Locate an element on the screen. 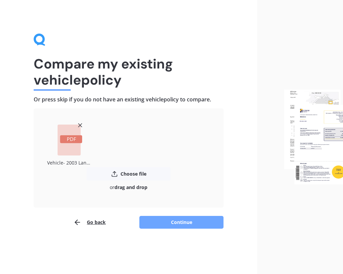  button: Go back is located at coordinates (89, 223).